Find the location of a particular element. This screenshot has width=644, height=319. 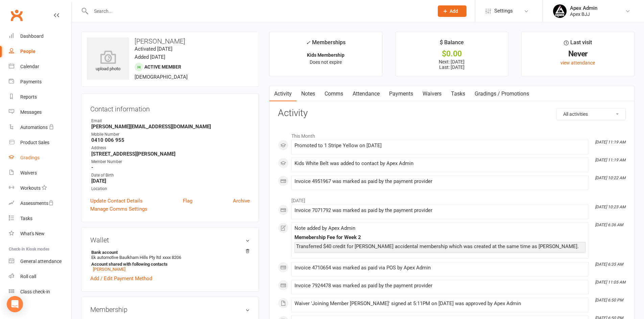

a: General attendance kiosk mode is located at coordinates (40, 261).